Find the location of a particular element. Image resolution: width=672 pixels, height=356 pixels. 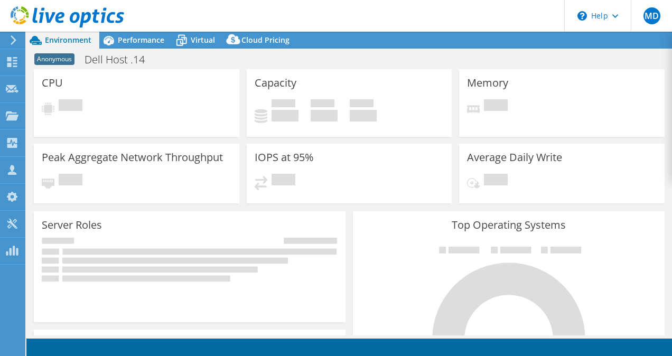

h3: Peak Aggregate Network Throughput is located at coordinates (132, 158).